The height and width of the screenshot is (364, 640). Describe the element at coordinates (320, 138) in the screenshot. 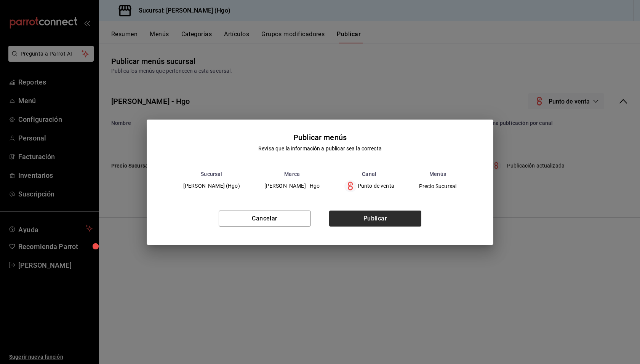

I see `div: Publicar menús` at that location.